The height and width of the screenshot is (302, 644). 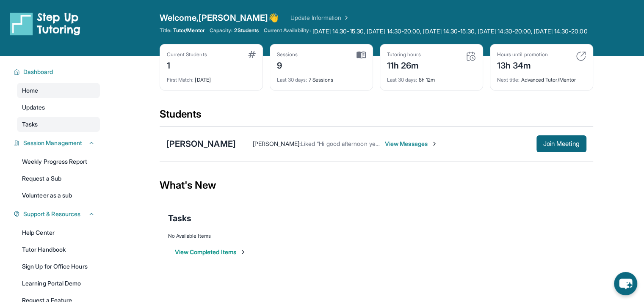 What do you see at coordinates (58, 179) in the screenshot?
I see `a: Request a Sub` at bounding box center [58, 179].